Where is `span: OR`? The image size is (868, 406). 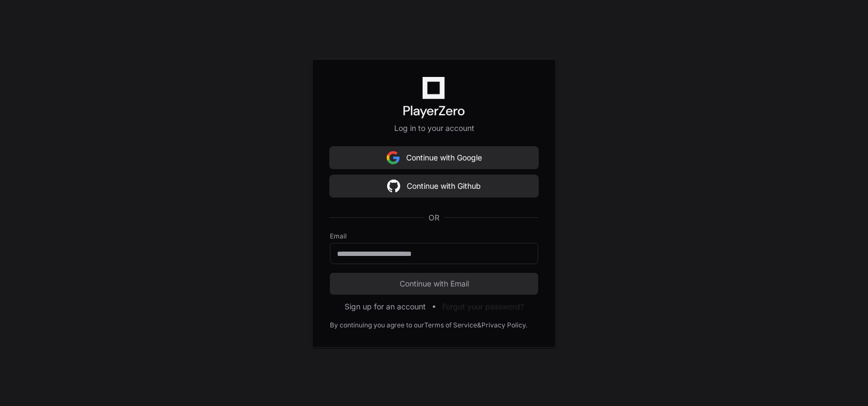
span: OR is located at coordinates (434, 218).